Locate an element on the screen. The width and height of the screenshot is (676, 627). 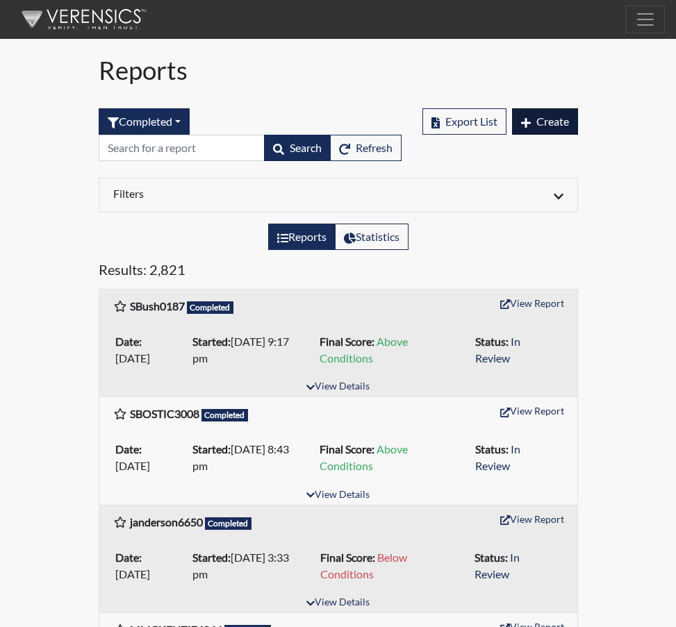
button: Export List is located at coordinates (464, 122).